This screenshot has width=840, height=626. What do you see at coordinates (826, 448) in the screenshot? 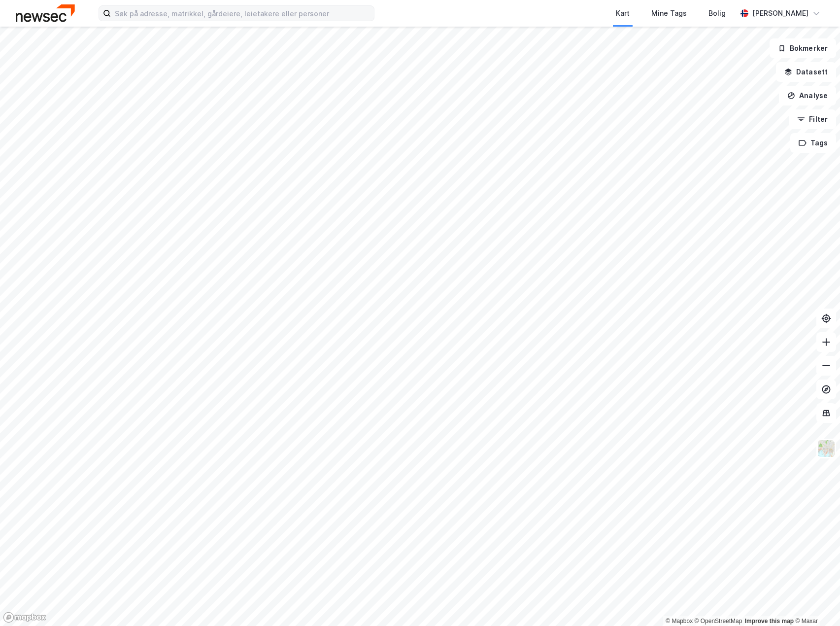
I see `img: Z` at bounding box center [826, 448].